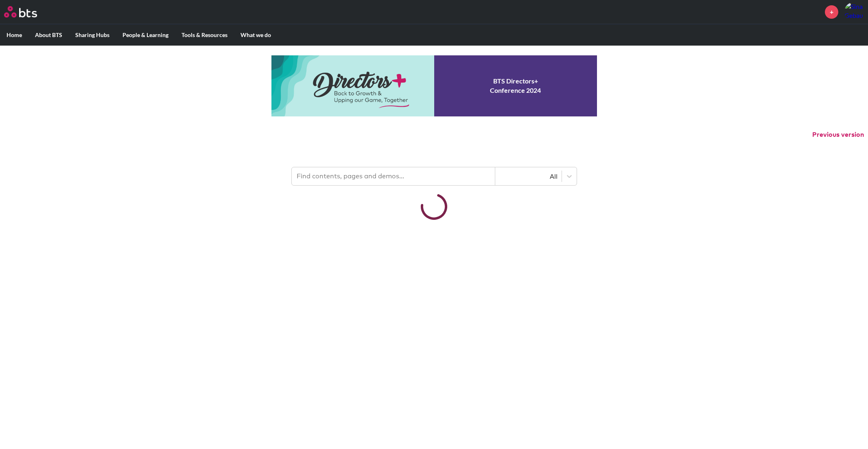  Describe the element at coordinates (854, 12) in the screenshot. I see `a: Profile` at that location.